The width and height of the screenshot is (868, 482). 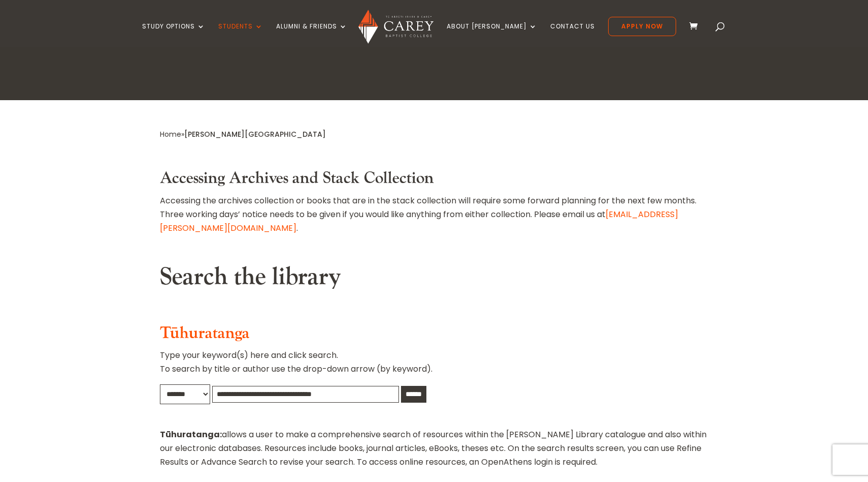 I want to click on h3: Accessing Archives and Stack Collection, so click(x=434, y=181).